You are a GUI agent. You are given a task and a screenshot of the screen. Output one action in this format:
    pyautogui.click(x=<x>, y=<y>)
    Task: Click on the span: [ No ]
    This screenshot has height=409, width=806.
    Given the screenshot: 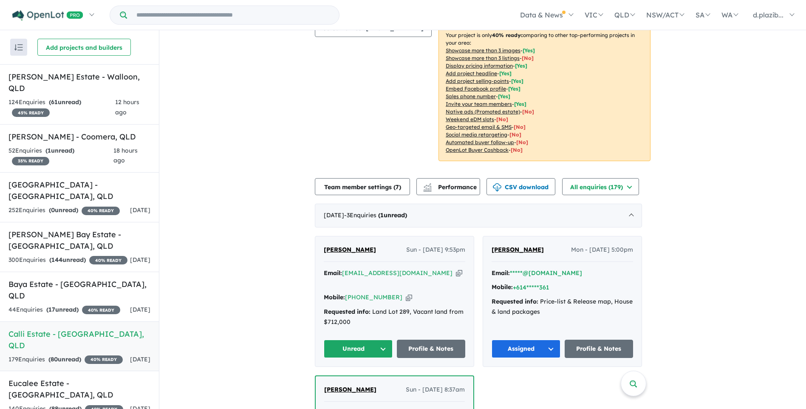 What is the action you would take?
    pyautogui.click(x=528, y=58)
    